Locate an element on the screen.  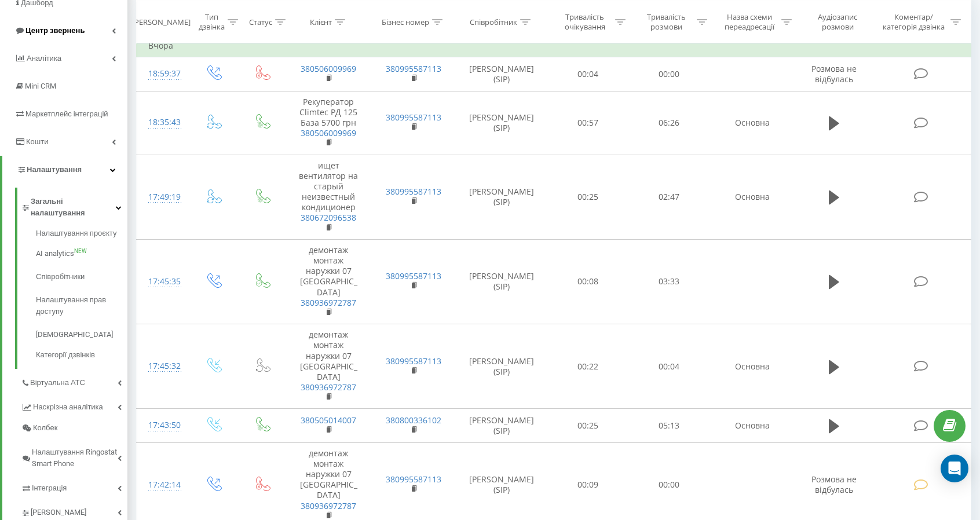
div: Назва схеми переадресації is located at coordinates (750, 22).